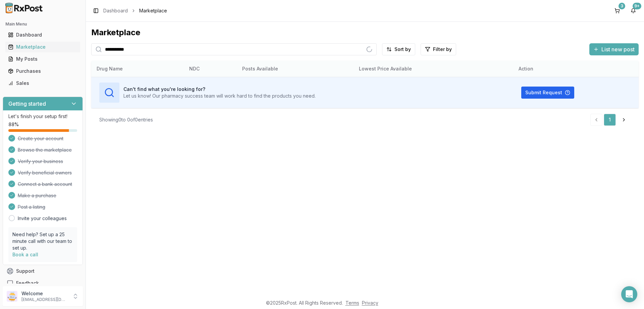 This screenshot has width=644, height=309. What do you see at coordinates (43, 83) in the screenshot?
I see `button: Sales` at bounding box center [43, 83].